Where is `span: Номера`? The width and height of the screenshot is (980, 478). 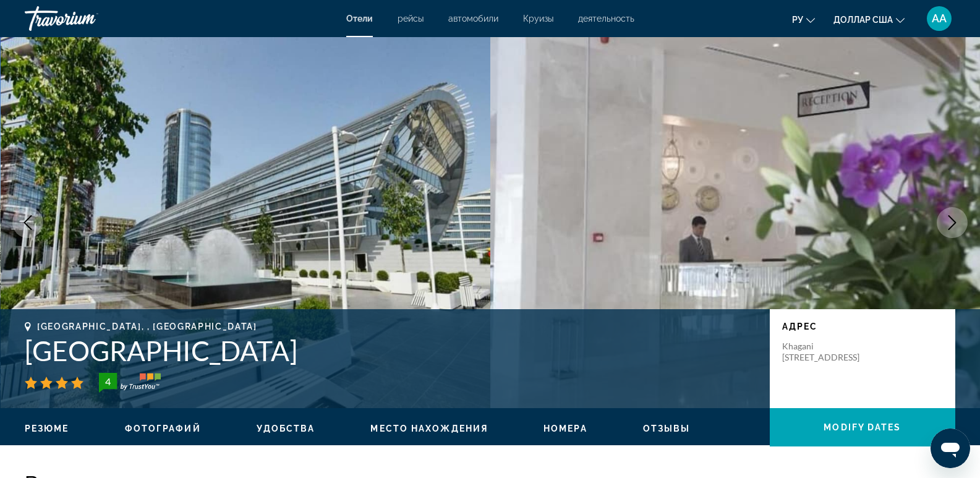 span: Номера is located at coordinates (565, 428).